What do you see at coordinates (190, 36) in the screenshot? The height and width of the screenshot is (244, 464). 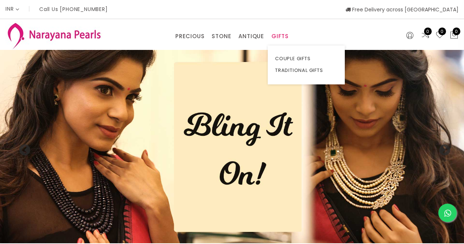 I see `a: PRECIOUS` at bounding box center [190, 36].